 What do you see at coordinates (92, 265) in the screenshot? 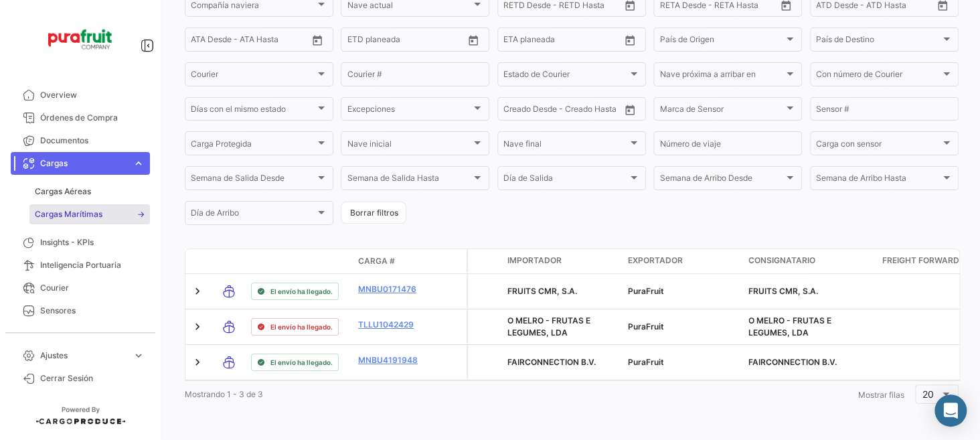
I see `span: Inteligencia Portuaria` at bounding box center [92, 265].